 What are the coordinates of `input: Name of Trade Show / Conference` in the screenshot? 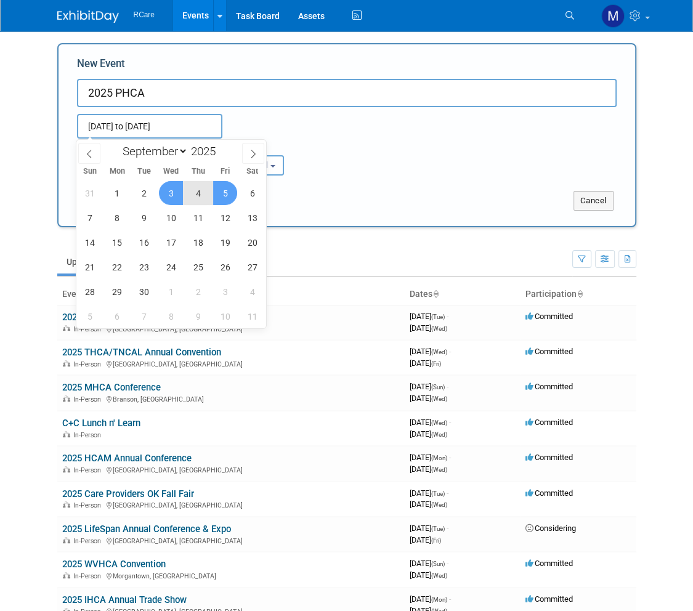 It's located at (347, 93).